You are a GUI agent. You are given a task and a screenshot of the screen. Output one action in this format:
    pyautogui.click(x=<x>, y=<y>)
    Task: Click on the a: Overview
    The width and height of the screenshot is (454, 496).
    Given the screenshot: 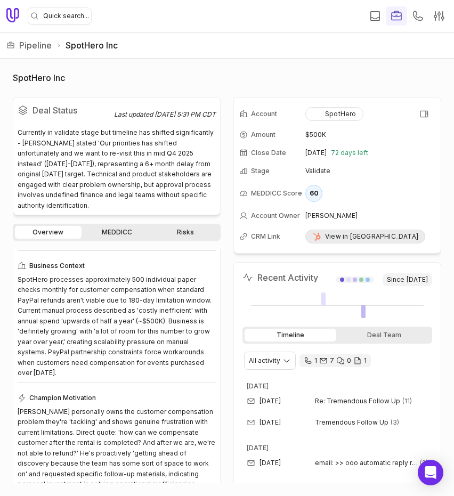 What is the action you would take?
    pyautogui.click(x=48, y=232)
    